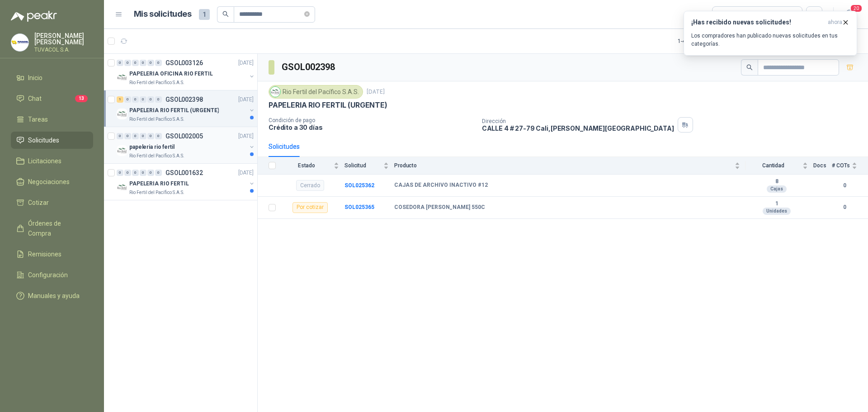 The image size is (868, 412). What do you see at coordinates (52, 182) in the screenshot?
I see `a: Negociaciones` at bounding box center [52, 182].